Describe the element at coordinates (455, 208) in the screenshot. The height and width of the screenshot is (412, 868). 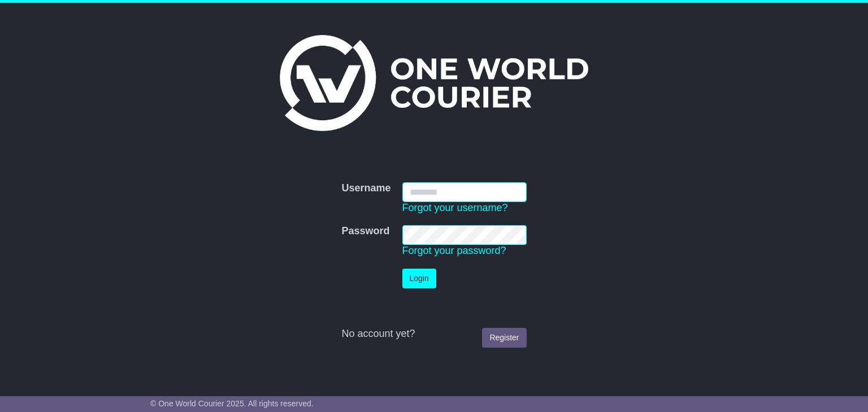
I see `a: Forgot your username?` at that location.